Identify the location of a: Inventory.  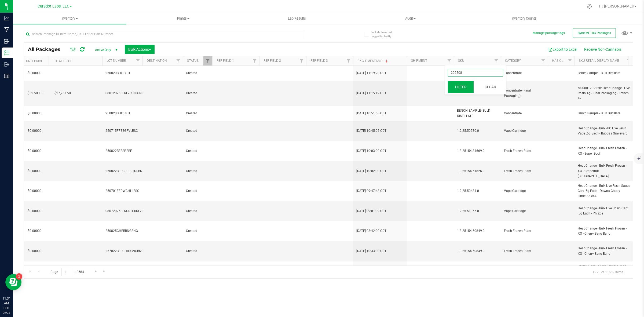
(69, 18).